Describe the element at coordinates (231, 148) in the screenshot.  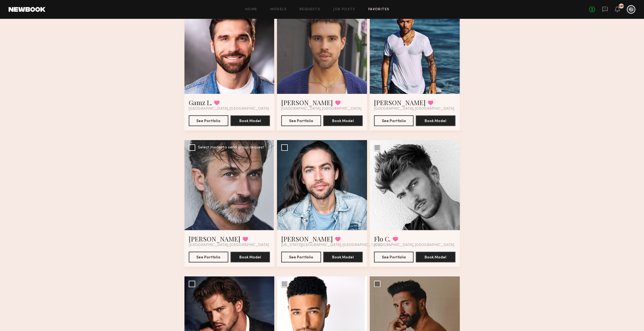
I see `div: Select model to send group request` at that location.